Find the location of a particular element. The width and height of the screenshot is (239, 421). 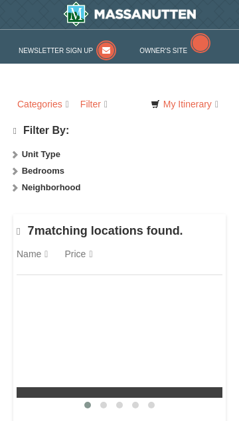

a: Price is located at coordinates (86, 254).